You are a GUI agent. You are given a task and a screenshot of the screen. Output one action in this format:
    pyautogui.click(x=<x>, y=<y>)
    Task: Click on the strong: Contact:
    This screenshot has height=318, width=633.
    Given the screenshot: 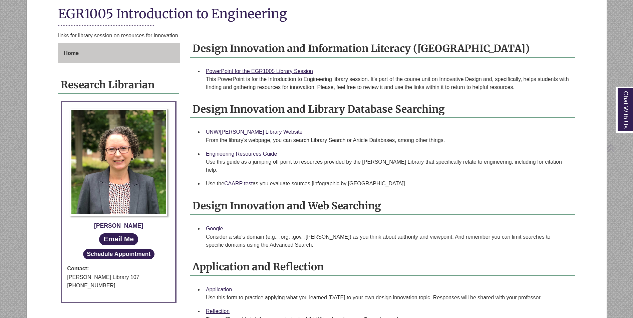 What is the action you would take?
    pyautogui.click(x=118, y=269)
    